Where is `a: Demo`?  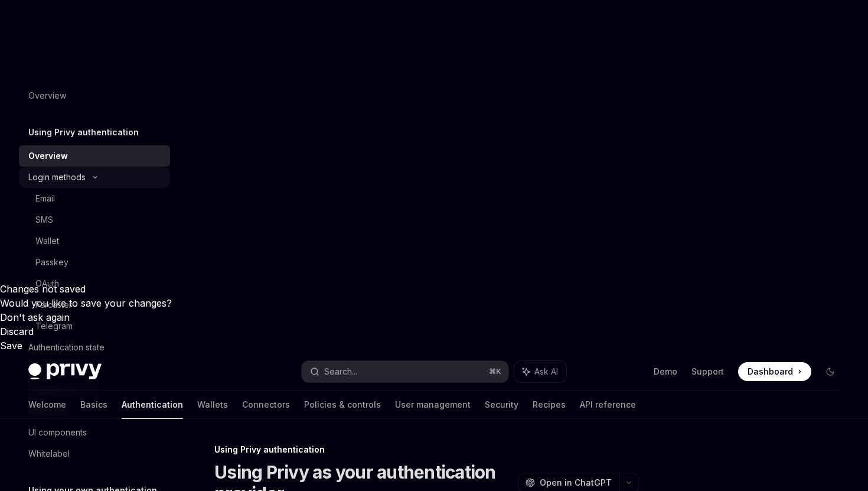 a: Demo is located at coordinates (666, 372).